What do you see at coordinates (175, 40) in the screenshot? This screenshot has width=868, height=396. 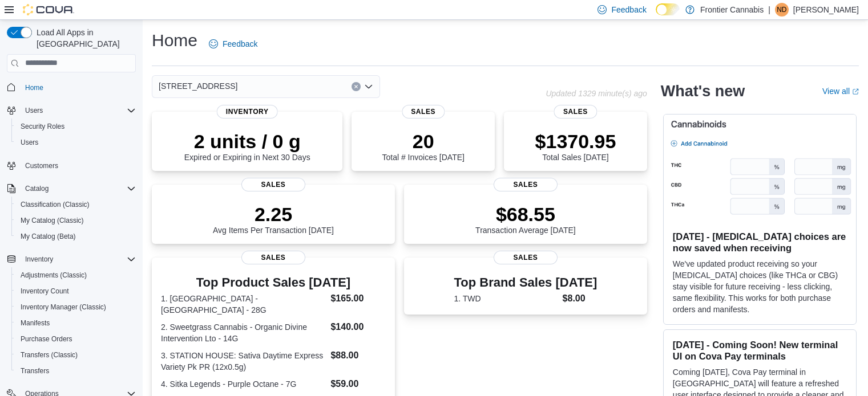 I see `h1: Home` at bounding box center [175, 40].